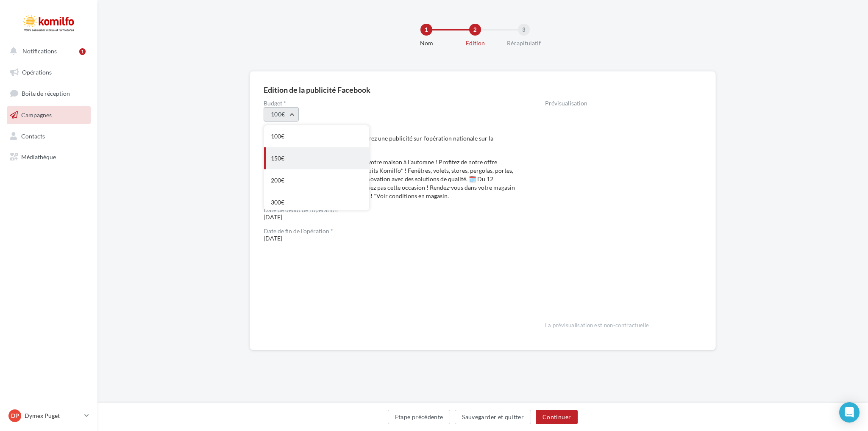 Image resolution: width=868 pixels, height=431 pixels. I want to click on div: Prévisualisation, so click(623, 104).